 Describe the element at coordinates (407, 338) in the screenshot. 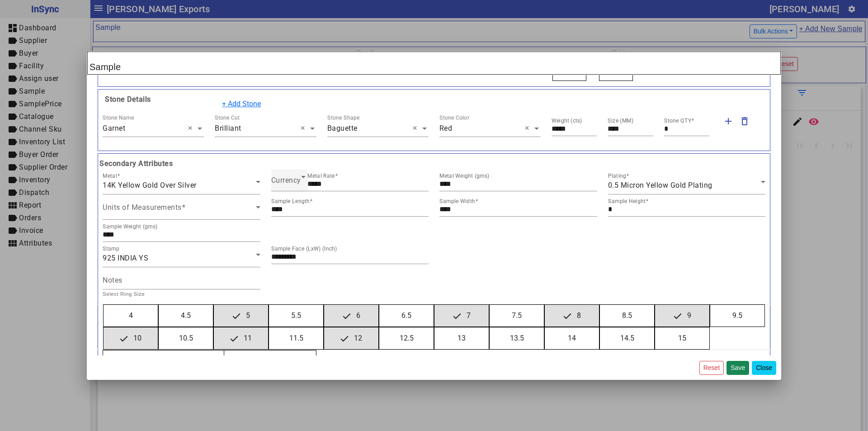

I see `span: 12.5` at that location.